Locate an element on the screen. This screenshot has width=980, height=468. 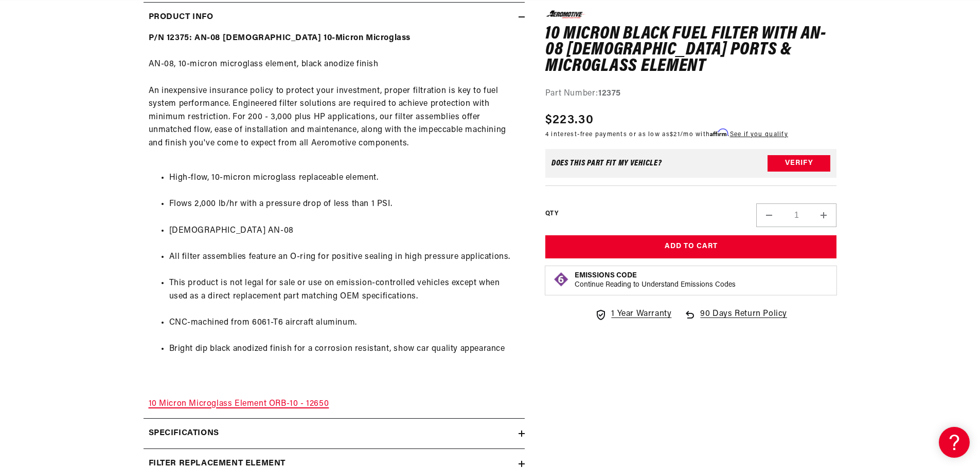
summary: Specifications is located at coordinates (334, 434).